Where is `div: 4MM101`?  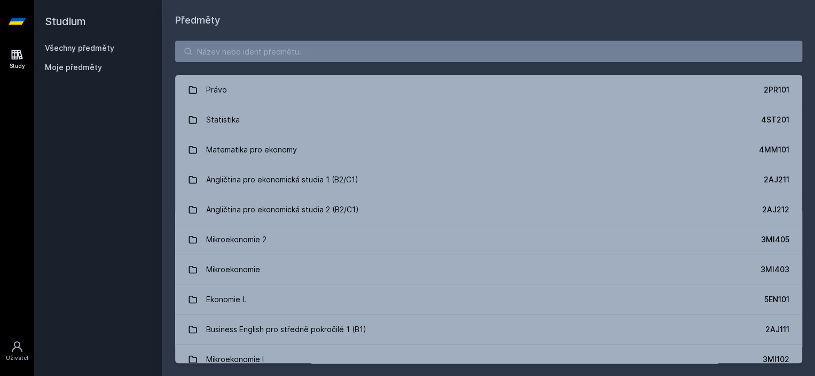
div: 4MM101 is located at coordinates (774, 150).